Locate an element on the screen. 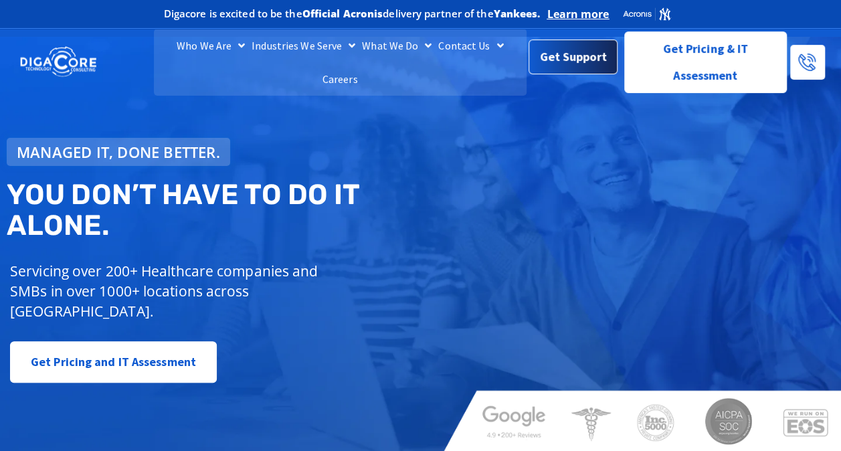 This screenshot has height=451, width=841. span: Get Pricing & IT Assessment is located at coordinates (706, 62).